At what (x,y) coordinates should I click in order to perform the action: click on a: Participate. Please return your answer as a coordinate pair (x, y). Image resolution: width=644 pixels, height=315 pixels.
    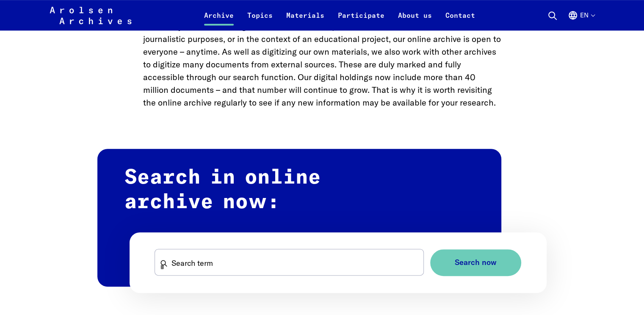
    Looking at the image, I should click on (361, 20).